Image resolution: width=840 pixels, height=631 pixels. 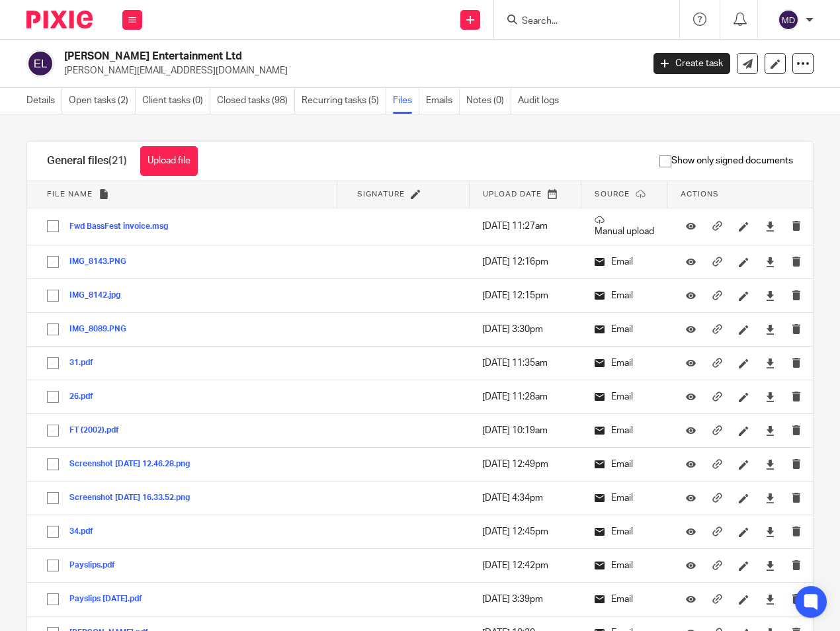 I want to click on button: 31.pdf, so click(x=86, y=363).